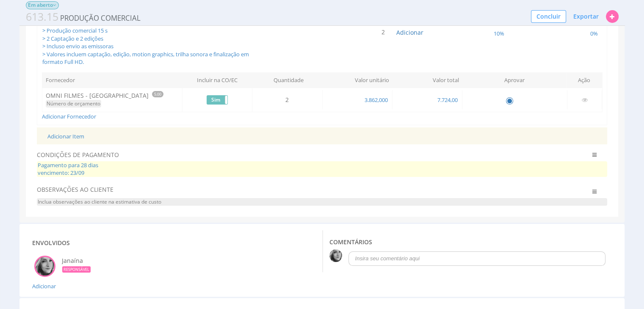 The image size is (644, 309). What do you see at coordinates (51, 242) in the screenshot?
I see `h3: Envolvidos` at bounding box center [51, 242].